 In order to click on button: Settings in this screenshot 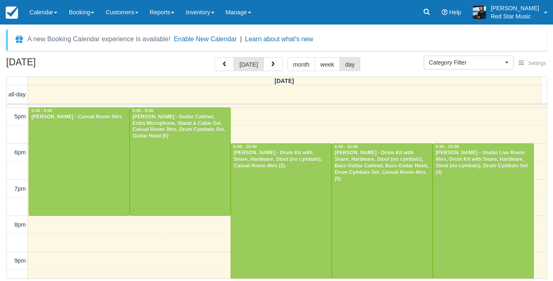, I will do `click(532, 63)`.